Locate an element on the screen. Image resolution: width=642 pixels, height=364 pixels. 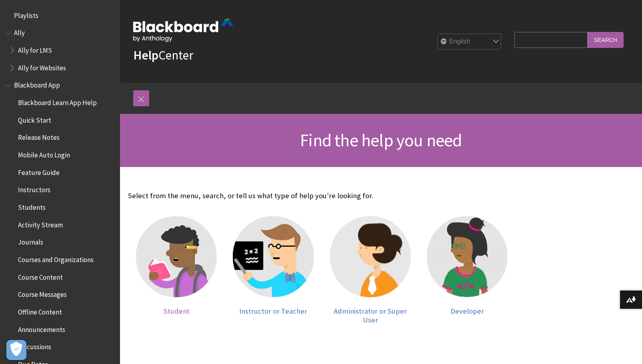
span: Offline Content is located at coordinates (40, 310).